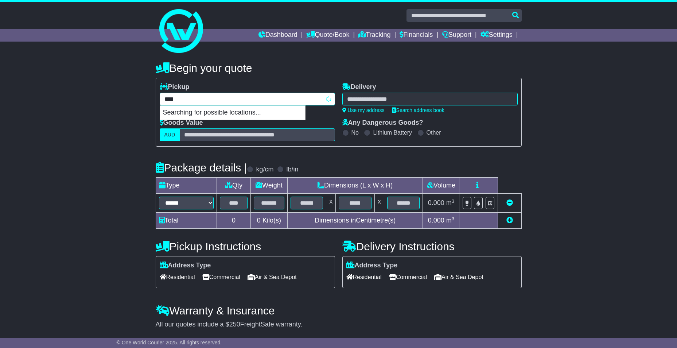 The image size is (677, 348). Describe the element at coordinates (234, 186) in the screenshot. I see `td: Qty` at that location.